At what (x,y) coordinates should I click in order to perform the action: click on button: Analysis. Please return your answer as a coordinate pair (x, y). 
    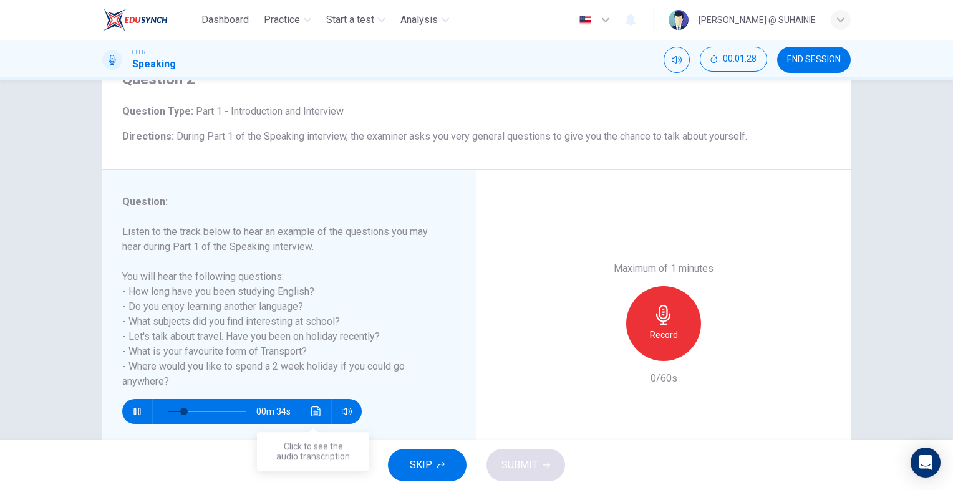
    Looking at the image, I should click on (425, 20).